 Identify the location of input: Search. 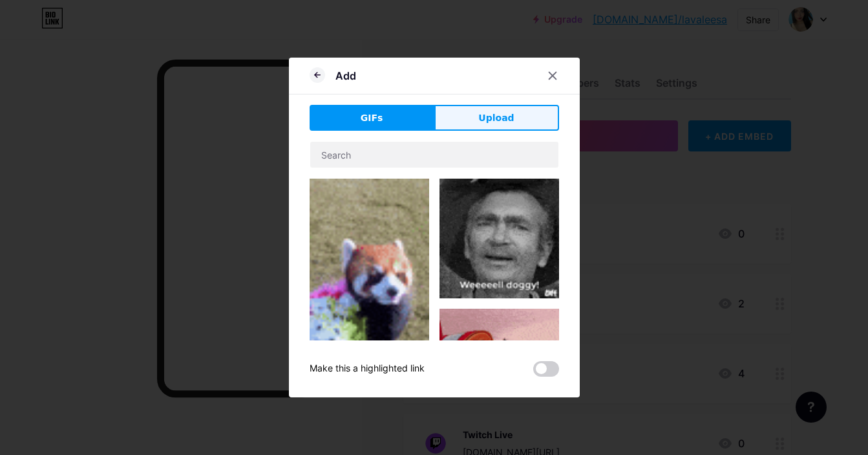
(434, 155).